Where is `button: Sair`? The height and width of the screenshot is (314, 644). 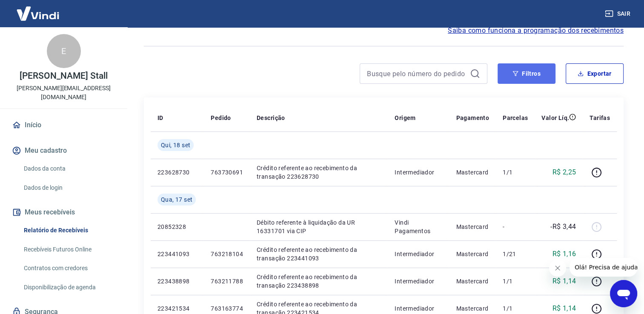 button: Sair is located at coordinates (618, 13).